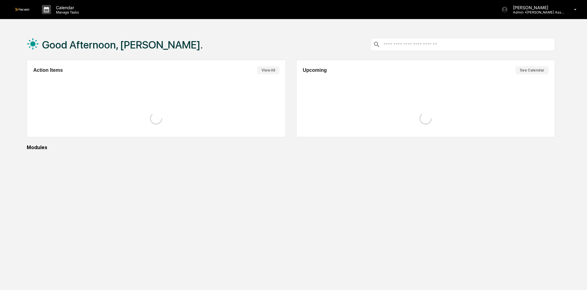 This screenshot has width=587, height=290. What do you see at coordinates (22, 9) in the screenshot?
I see `img: logo` at bounding box center [22, 9].